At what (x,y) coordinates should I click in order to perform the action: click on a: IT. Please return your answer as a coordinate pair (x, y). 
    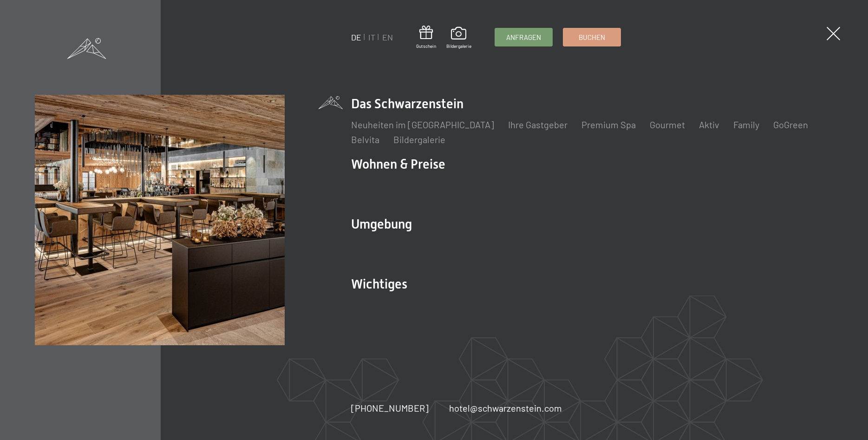
    Looking at the image, I should click on (371, 37).